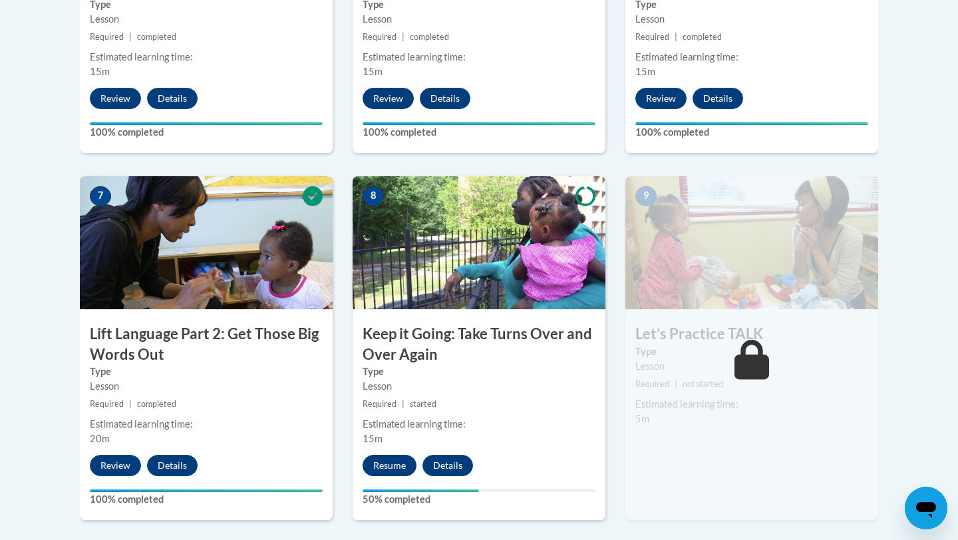  What do you see at coordinates (752, 334) in the screenshot?
I see `h3: Let’s Practice TALK` at bounding box center [752, 334].